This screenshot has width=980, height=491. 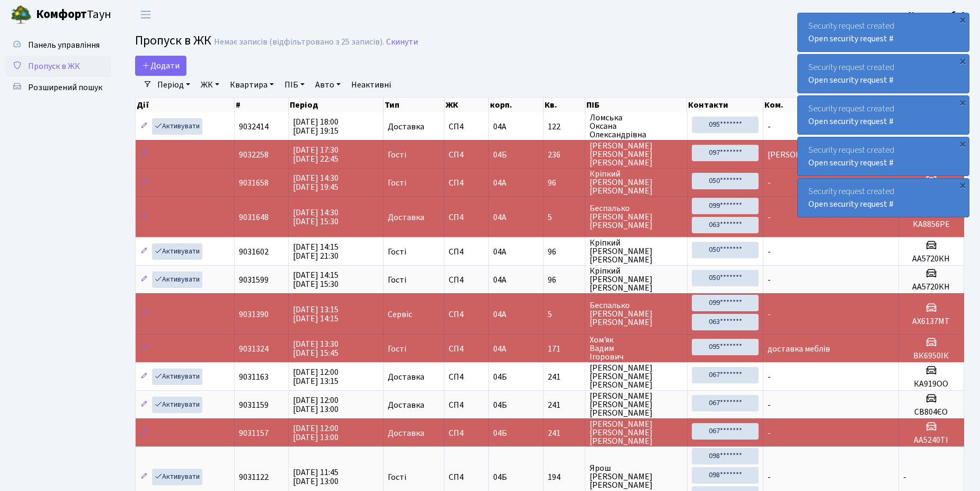 What do you see at coordinates (254, 477) in the screenshot?
I see `span: 9031122` at bounding box center [254, 477].